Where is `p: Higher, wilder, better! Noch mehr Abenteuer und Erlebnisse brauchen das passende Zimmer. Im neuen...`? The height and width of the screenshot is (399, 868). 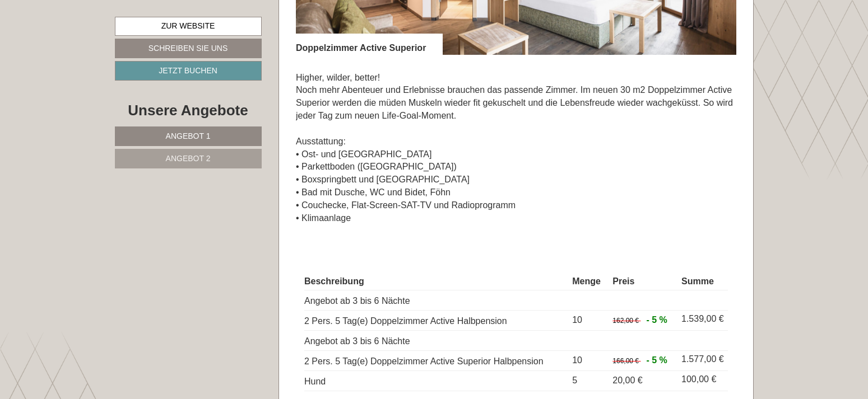 p: Higher, wilder, better! Noch mehr Abenteuer und Erlebnisse brauchen das passende Zimmer. Im neuen... is located at coordinates (516, 148).